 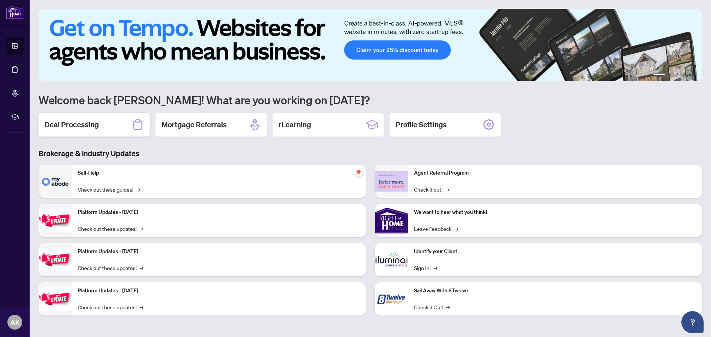 What do you see at coordinates (692, 322) in the screenshot?
I see `button: Open asap` at bounding box center [692, 322].